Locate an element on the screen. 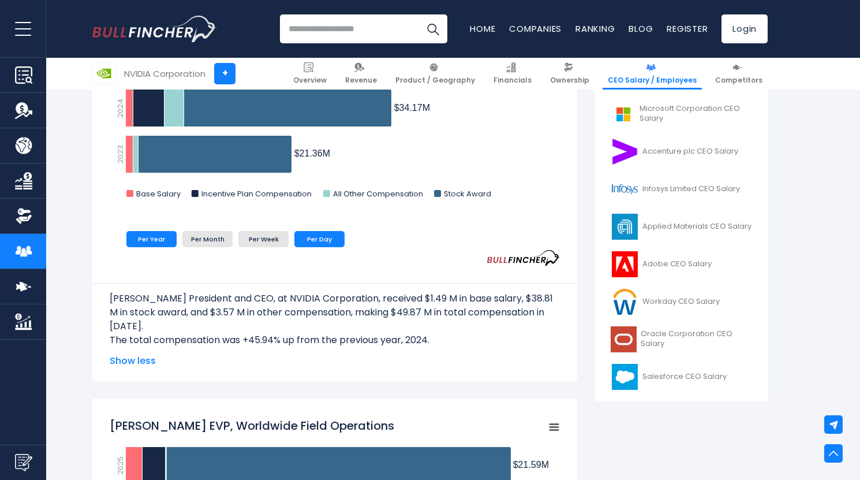 The width and height of the screenshot is (860, 480). a: Go to homepage is located at coordinates (154, 29).